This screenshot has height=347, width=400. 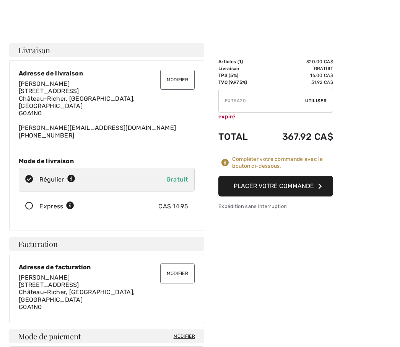 What do you see at coordinates (107, 267) in the screenshot?
I see `div: Adresse de facturation` at bounding box center [107, 267].